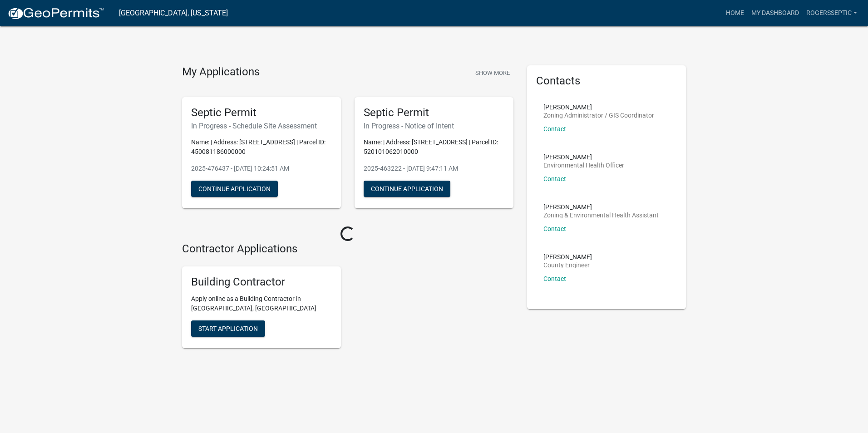 This screenshot has width=868, height=433. I want to click on span: Start Application, so click(228, 329).